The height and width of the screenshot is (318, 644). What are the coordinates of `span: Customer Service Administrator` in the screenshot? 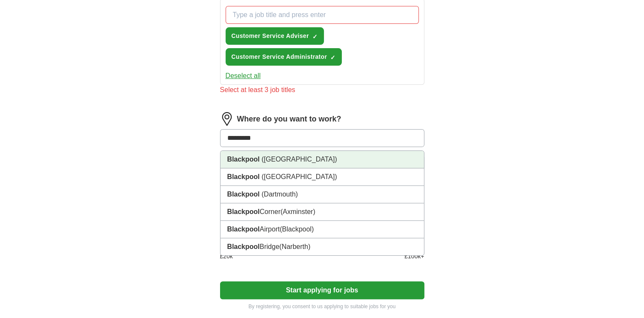 It's located at (280, 56).